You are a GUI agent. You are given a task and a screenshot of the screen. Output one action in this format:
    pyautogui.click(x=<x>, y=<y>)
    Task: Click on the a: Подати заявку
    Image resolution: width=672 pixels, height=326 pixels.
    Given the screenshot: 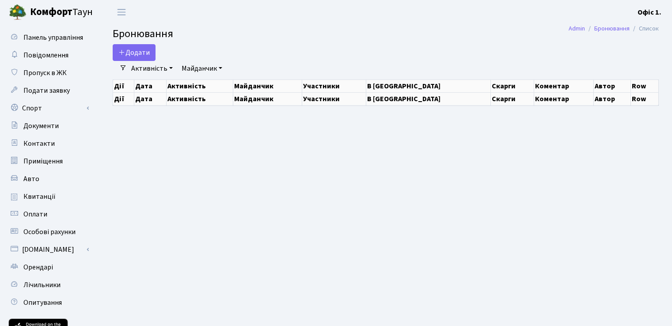 What is the action you would take?
    pyautogui.click(x=49, y=91)
    